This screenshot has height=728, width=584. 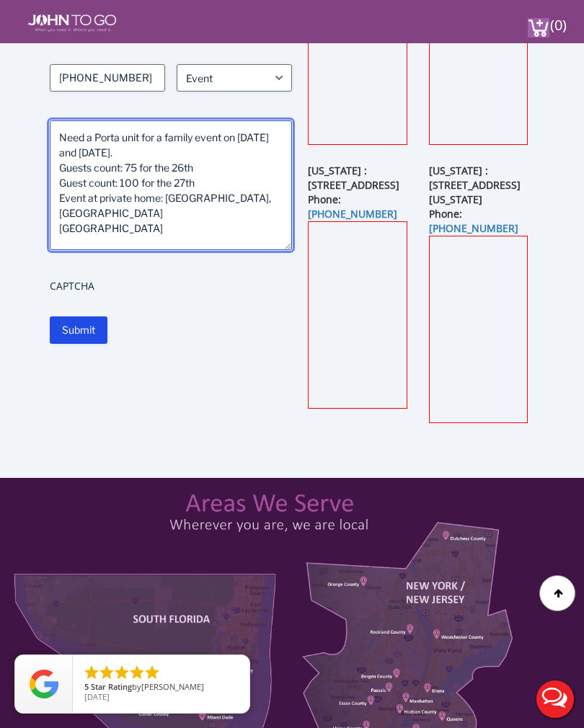 What do you see at coordinates (558, 19) in the screenshot?
I see `span: (0)` at bounding box center [558, 19].